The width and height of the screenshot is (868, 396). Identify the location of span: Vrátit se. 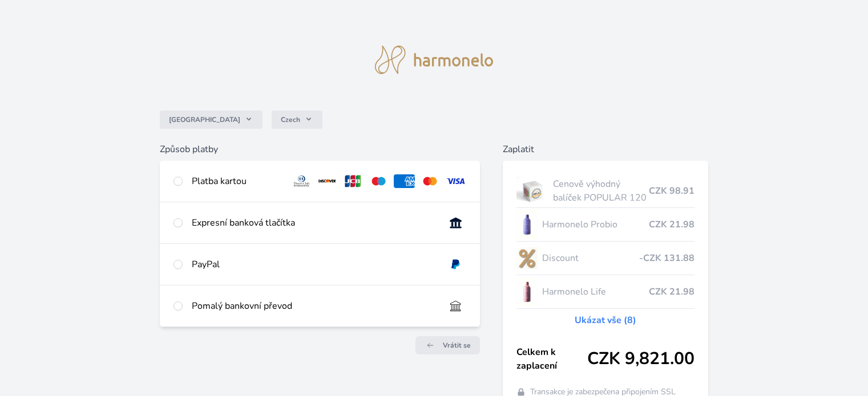
(457, 345).